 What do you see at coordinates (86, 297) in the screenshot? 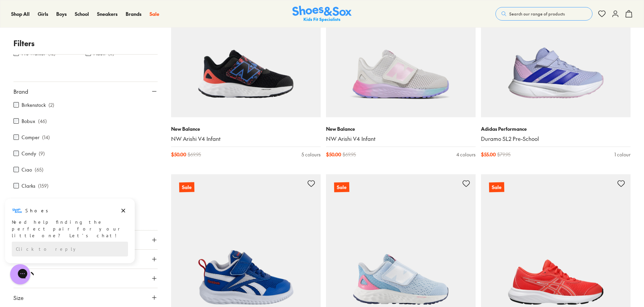
I see `button: Size` at bounding box center [86, 297].